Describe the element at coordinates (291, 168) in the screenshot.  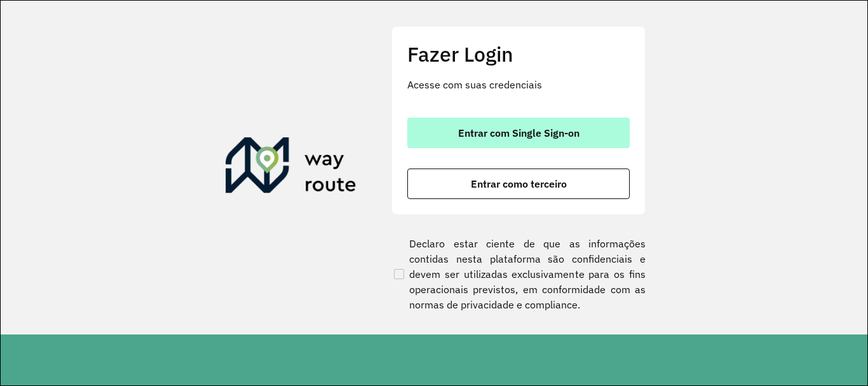
I see `img: Roteirizador AmbevTech` at that location.